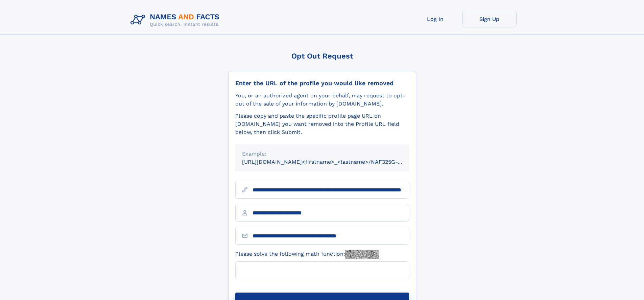  What do you see at coordinates (307, 254) in the screenshot?
I see `label: Please solve the following math function:` at bounding box center [307, 254].